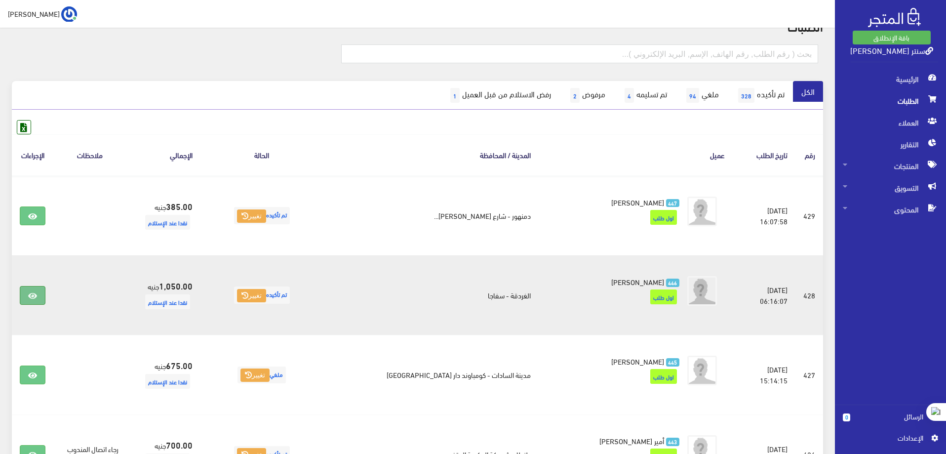 The image size is (946, 454). What do you see at coordinates (890, 421) in the screenshot?
I see `a: 0 الرسائل` at bounding box center [890, 421].